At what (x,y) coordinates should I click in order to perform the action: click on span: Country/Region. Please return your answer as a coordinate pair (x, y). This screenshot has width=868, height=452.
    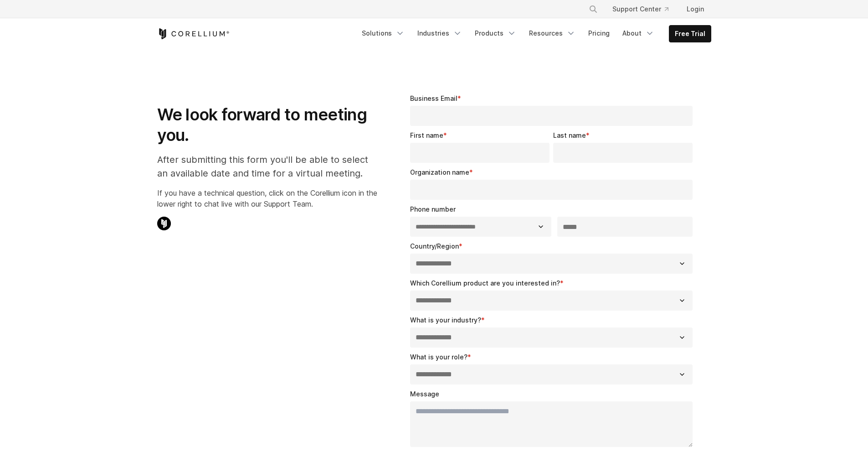
    Looking at the image, I should click on (434, 246).